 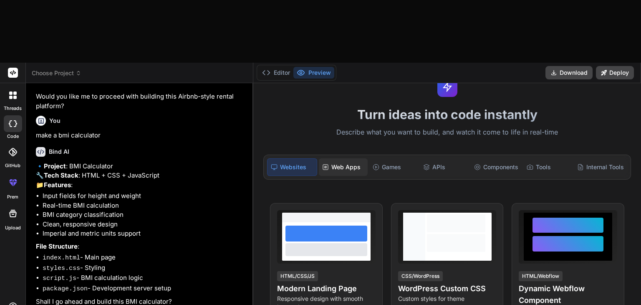 I want to click on p: make a bmi calculator, so click(x=140, y=135).